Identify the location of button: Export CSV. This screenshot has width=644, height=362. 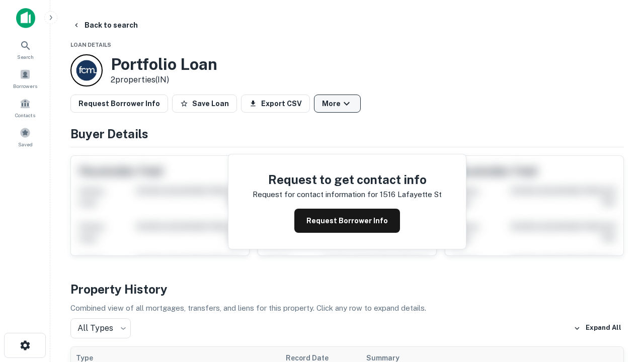
(275, 104).